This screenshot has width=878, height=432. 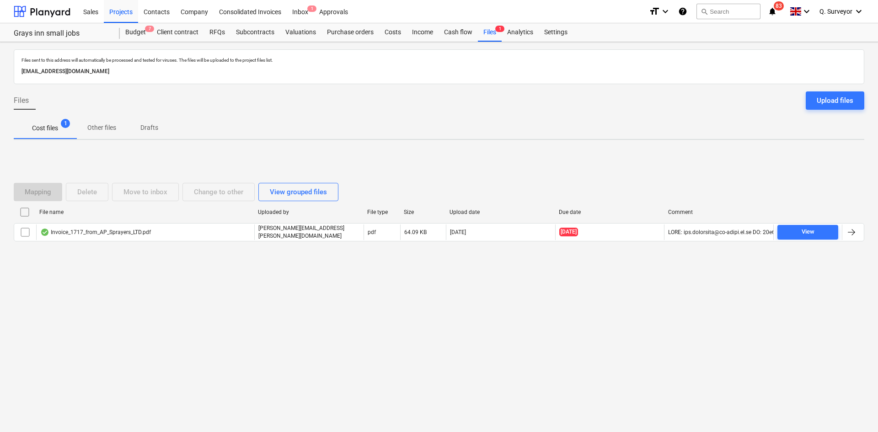 What do you see at coordinates (835, 101) in the screenshot?
I see `button: Upload files` at bounding box center [835, 101].